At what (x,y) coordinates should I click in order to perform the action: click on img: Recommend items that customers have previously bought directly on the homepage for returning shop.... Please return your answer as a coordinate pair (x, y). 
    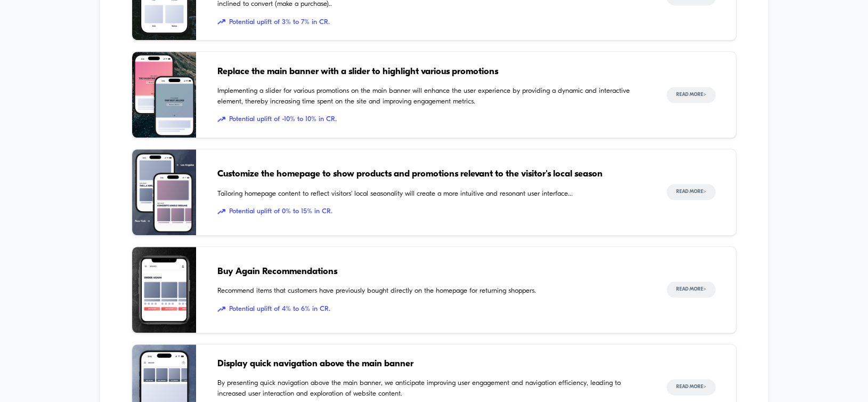
    Looking at the image, I should click on (164, 289).